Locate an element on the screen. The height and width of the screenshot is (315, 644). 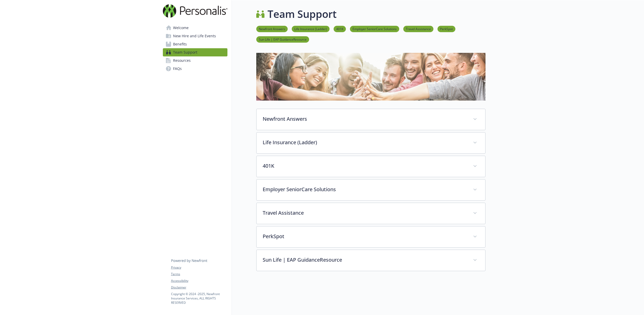
a: FAQs is located at coordinates (195, 68).